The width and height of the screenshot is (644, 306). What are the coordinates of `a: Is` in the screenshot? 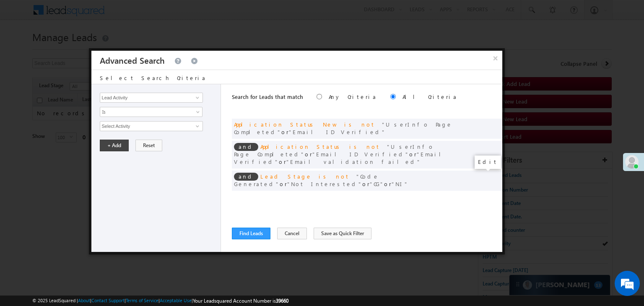 It's located at (151, 112).